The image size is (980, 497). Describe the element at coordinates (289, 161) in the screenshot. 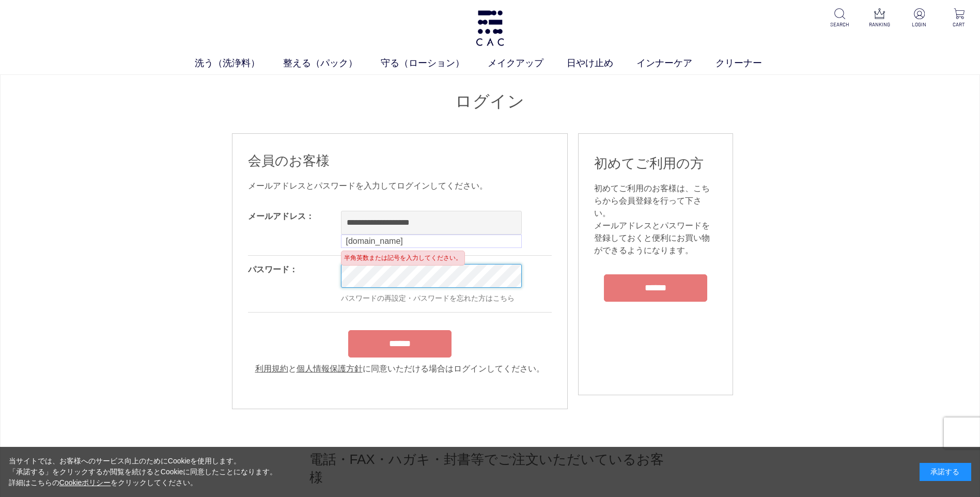

I see `span: 会員のお客様` at that location.